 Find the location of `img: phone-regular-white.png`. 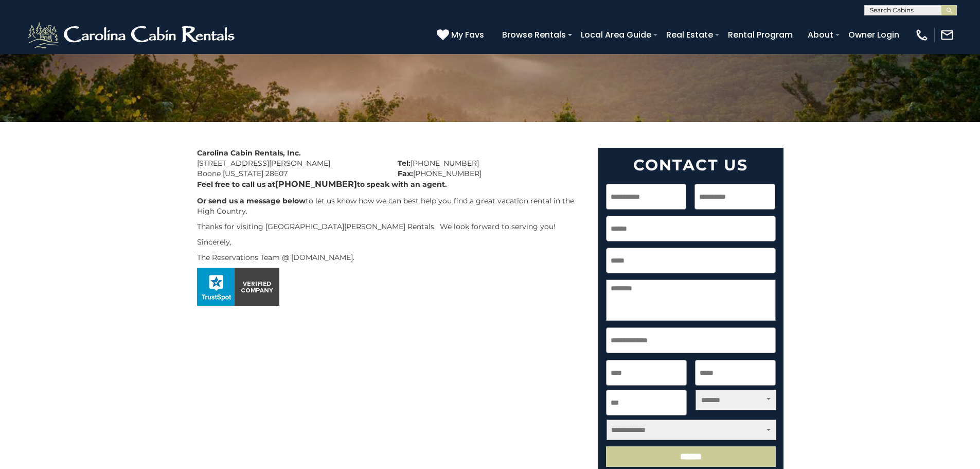

img: phone-regular-white.png is located at coordinates (922, 35).